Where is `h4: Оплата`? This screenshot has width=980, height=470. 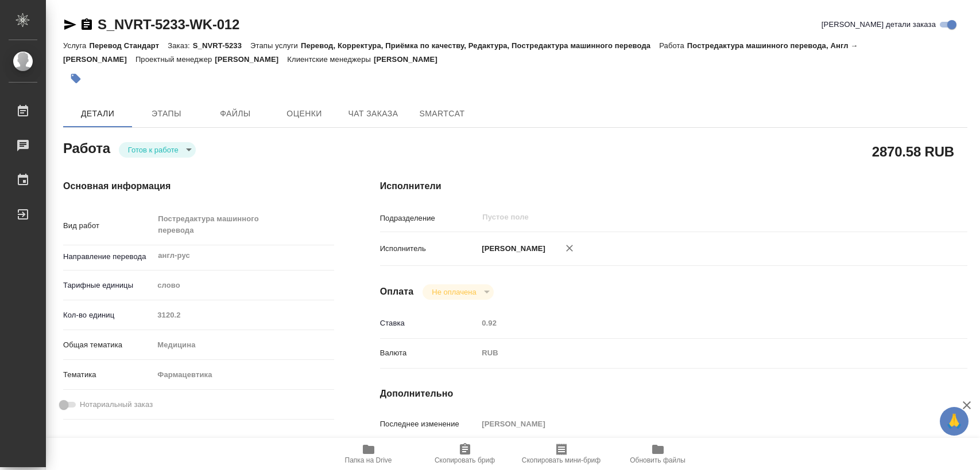 h4: Оплата is located at coordinates (397, 292).